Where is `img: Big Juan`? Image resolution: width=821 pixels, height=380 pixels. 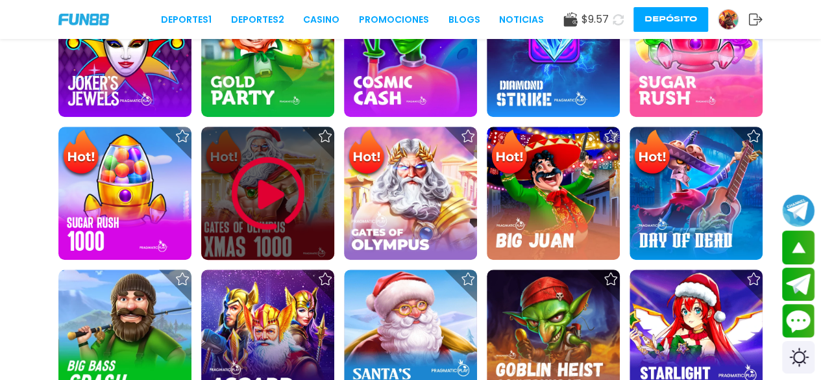 img: Big Juan is located at coordinates (553, 193).